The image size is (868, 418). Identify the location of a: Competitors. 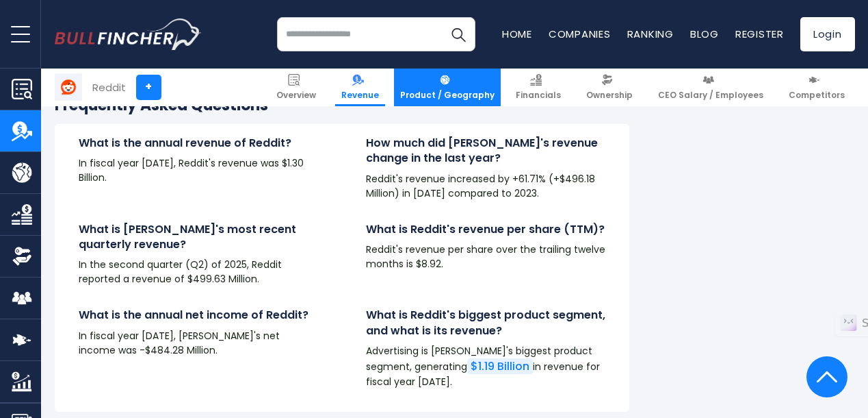
(817, 87).